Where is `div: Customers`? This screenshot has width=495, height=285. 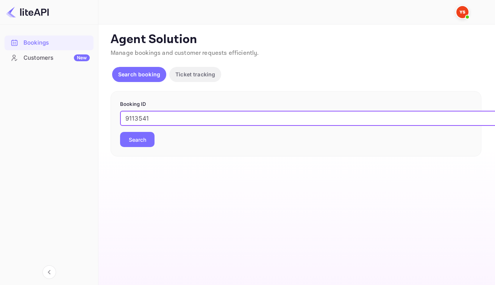 div: Customers is located at coordinates (56, 58).